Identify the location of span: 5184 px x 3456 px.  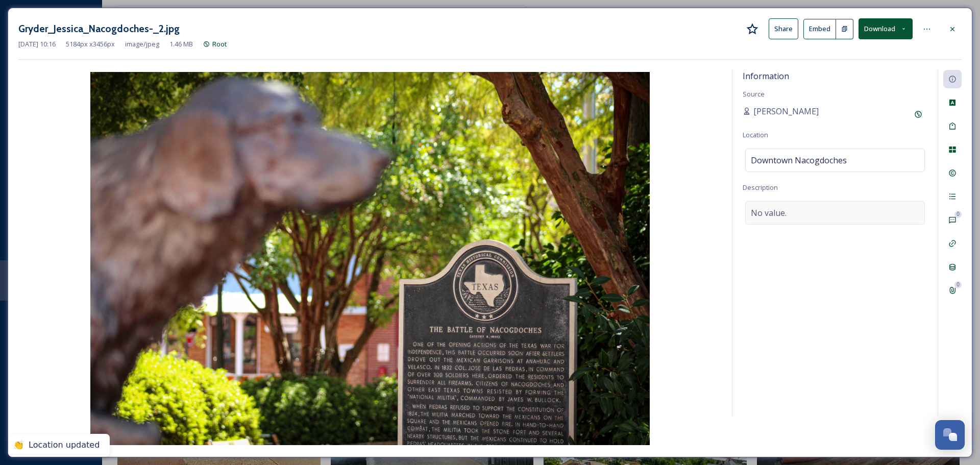
(91, 44).